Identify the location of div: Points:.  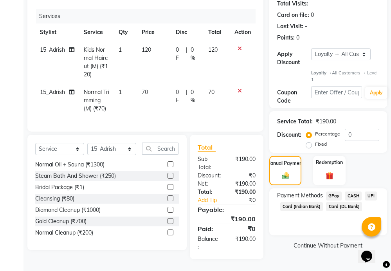
(286, 38).